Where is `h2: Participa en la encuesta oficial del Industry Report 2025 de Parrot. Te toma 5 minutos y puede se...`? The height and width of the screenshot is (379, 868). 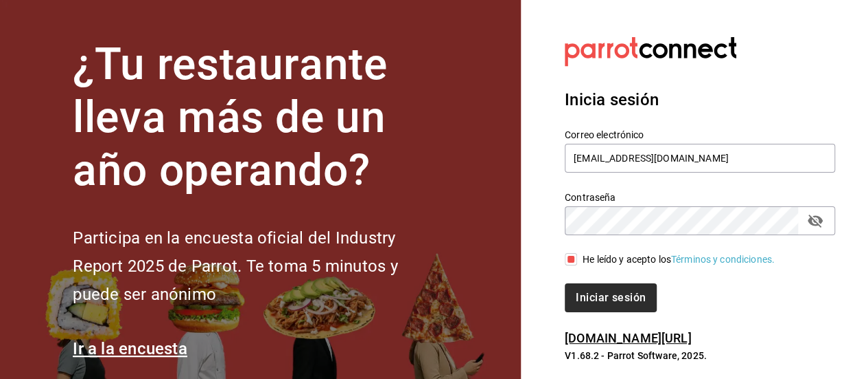 h2: Participa en la encuesta oficial del Industry Report 2025 de Parrot. Te toma 5 minutos y puede se... is located at coordinates (258, 266).